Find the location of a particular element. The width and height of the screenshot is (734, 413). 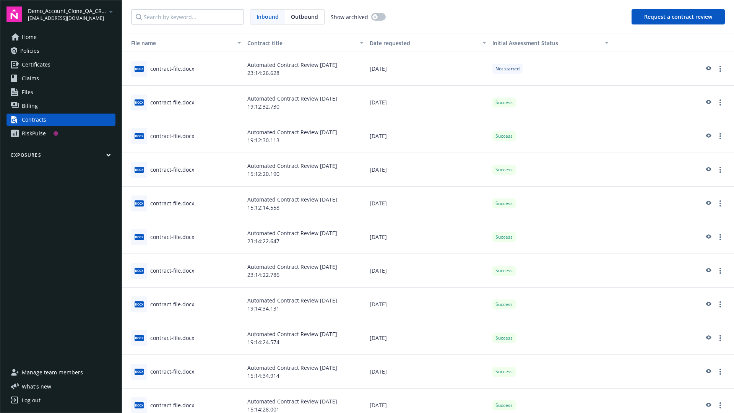

span: Initial Assessment Status is located at coordinates (525, 43).